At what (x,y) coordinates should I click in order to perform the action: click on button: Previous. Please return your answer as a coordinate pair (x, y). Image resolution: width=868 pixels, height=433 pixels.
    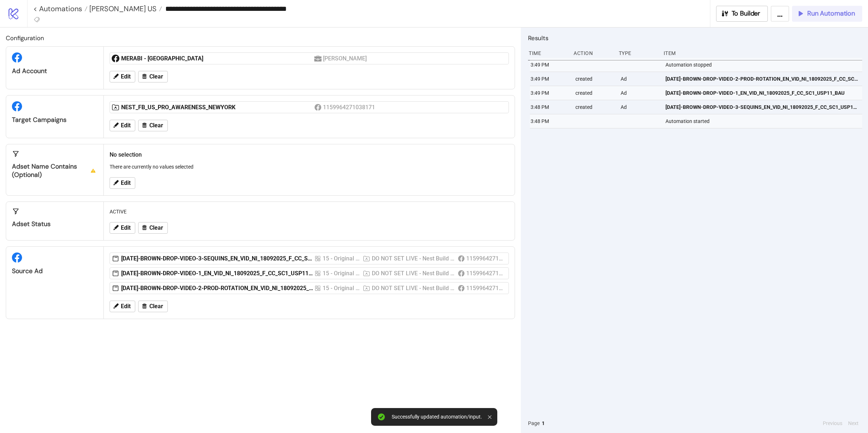
    Looking at the image, I should click on (832, 423).